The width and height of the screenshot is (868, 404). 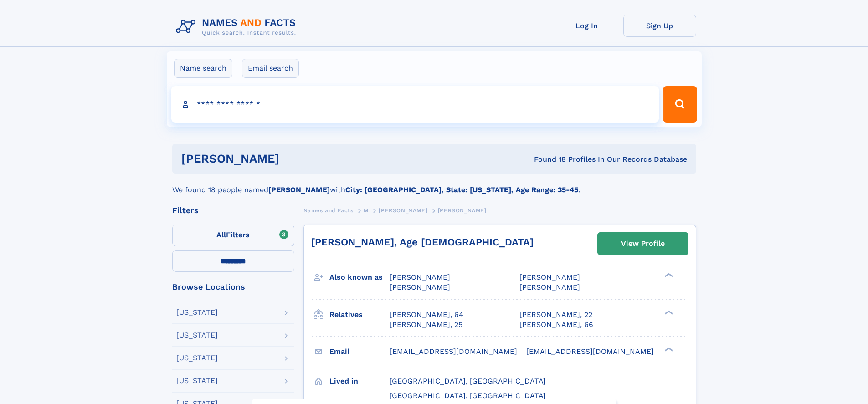 What do you see at coordinates (366, 210) in the screenshot?
I see `span: M` at bounding box center [366, 210].